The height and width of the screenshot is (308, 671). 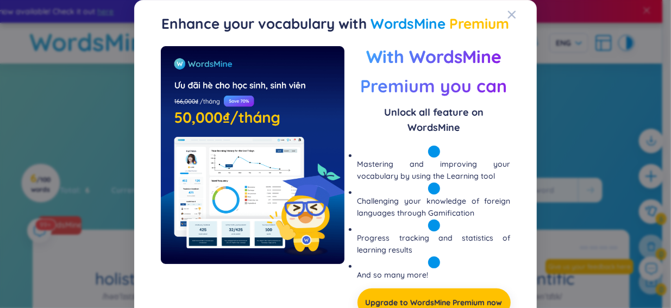 I want to click on span: With WordsMine, so click(x=434, y=57).